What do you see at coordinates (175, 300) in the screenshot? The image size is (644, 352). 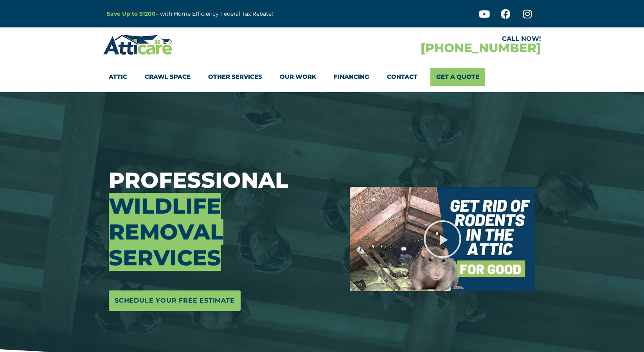 I see `a: Schedule Your Free Estimate` at bounding box center [175, 300].